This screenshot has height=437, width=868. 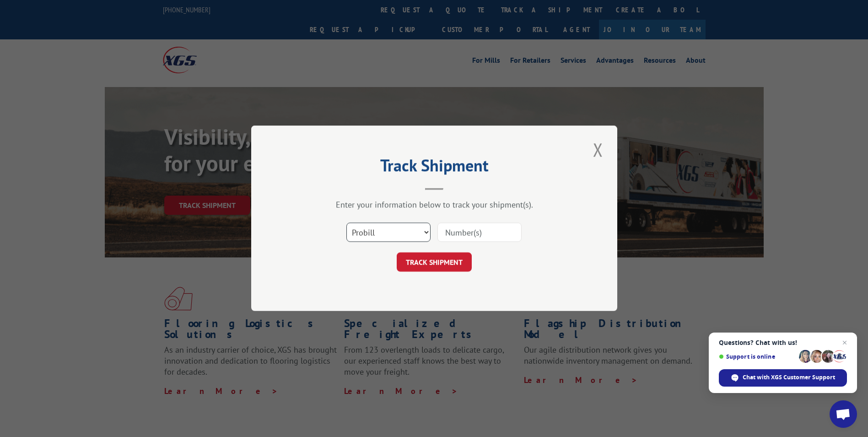 I want to click on div: Enter your information below to track your shipment(s)., so click(x=434, y=205).